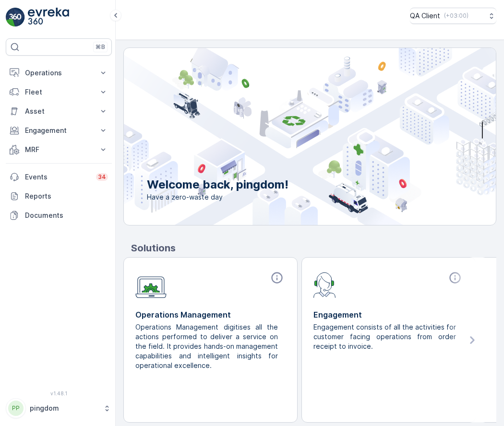 This screenshot has width=504, height=426. Describe the element at coordinates (206, 346) in the screenshot. I see `p: Operations Management digitises all the actions performed to deliver a service on the field. It p...` at that location.